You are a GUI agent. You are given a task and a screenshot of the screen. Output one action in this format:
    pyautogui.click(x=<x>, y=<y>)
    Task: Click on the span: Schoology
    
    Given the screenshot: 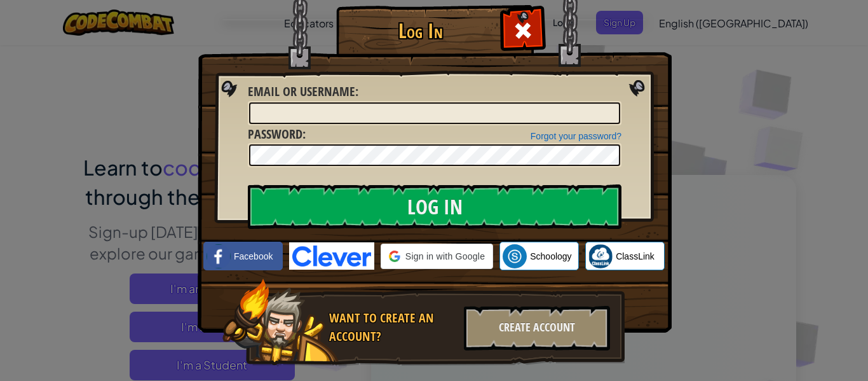 What is the action you would take?
    pyautogui.click(x=551, y=256)
    